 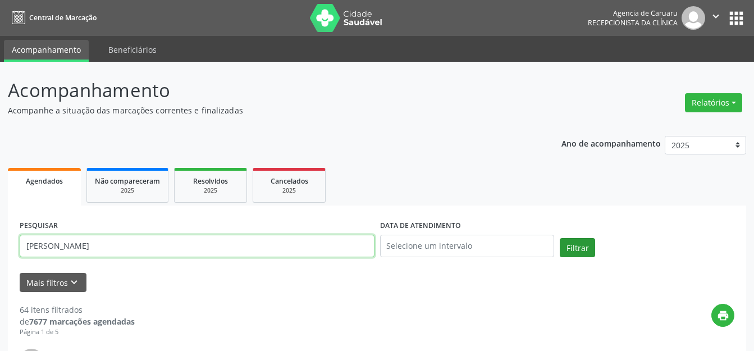 I want to click on div: 64 itens filtrados, so click(x=77, y=309).